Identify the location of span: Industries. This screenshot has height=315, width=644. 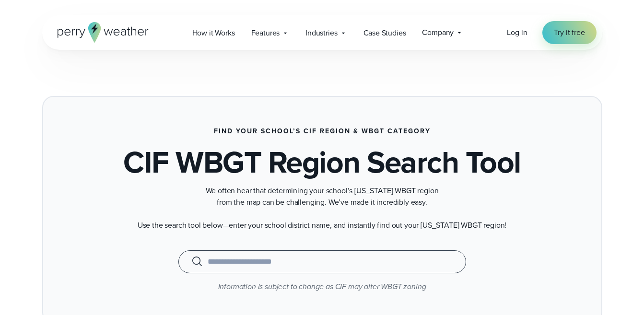
(321, 33).